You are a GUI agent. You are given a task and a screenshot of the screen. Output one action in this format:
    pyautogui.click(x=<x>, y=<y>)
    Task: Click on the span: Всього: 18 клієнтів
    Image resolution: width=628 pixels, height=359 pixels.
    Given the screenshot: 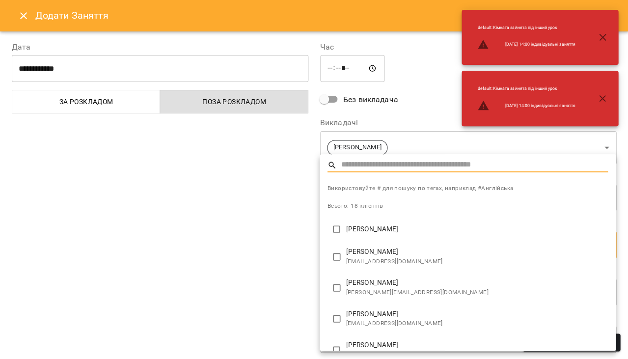 What is the action you would take?
    pyautogui.click(x=355, y=206)
    